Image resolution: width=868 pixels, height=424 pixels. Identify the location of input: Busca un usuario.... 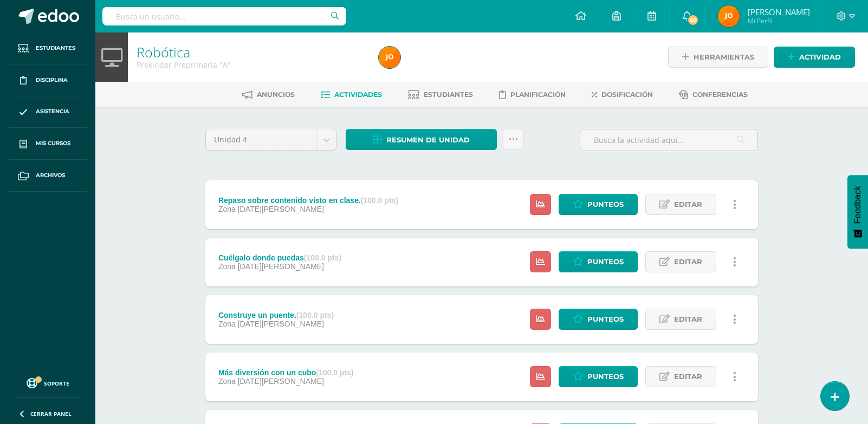
(224, 17).